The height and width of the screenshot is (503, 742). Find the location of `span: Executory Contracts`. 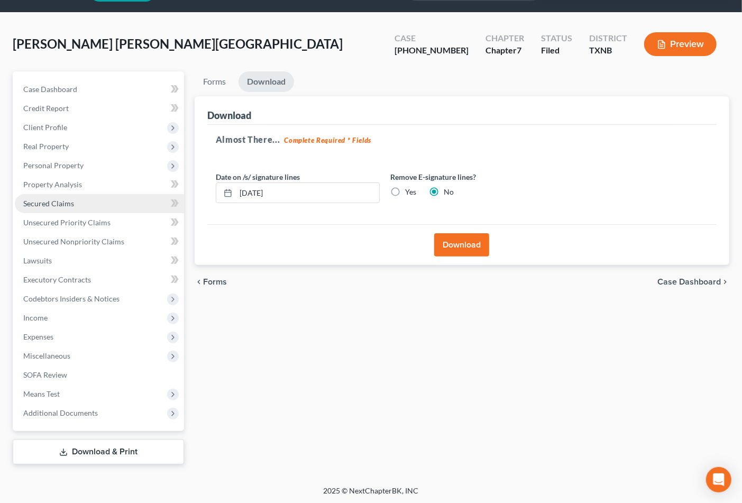

span: Executory Contracts is located at coordinates (57, 279).